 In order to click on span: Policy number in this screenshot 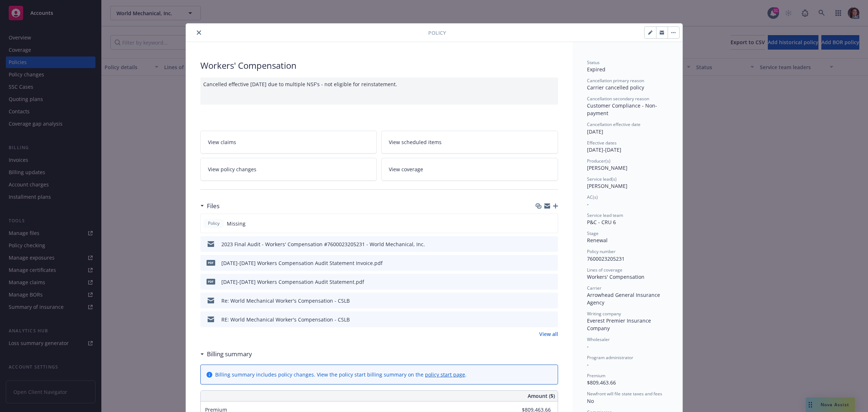, I will do `click(601, 251)`.